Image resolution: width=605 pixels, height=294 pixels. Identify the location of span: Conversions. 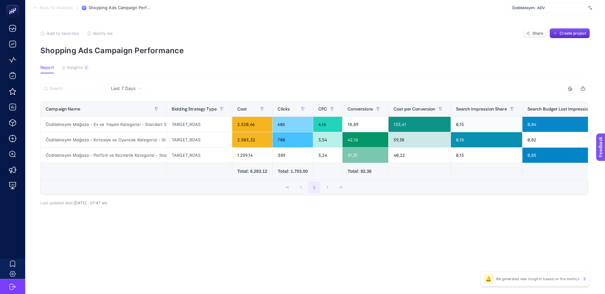
(360, 109).